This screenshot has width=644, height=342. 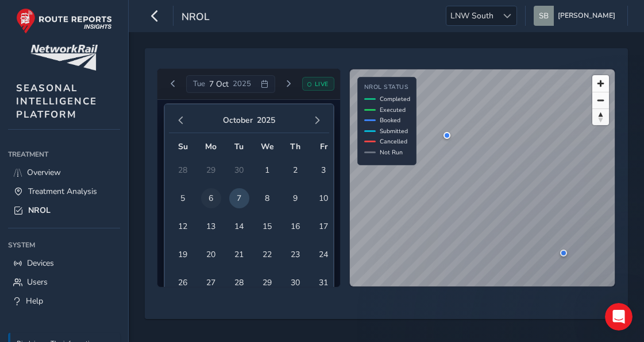 I want to click on span: 17, so click(x=323, y=227).